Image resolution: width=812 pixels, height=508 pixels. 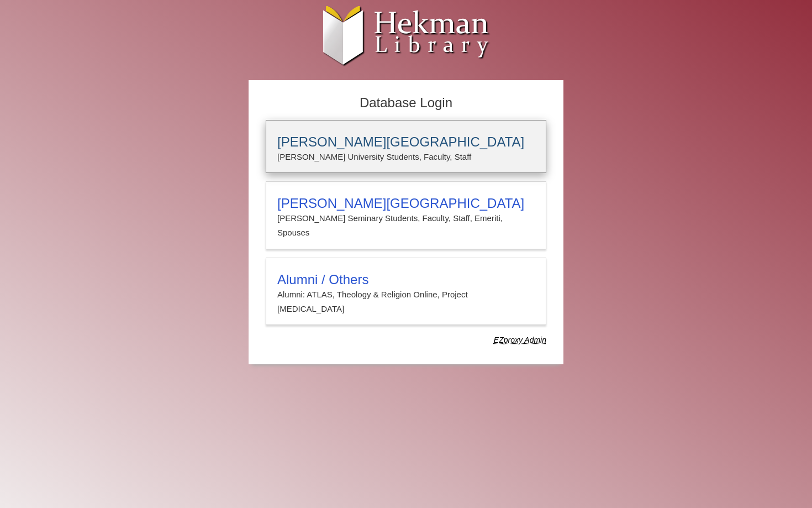 What do you see at coordinates (406, 280) in the screenshot?
I see `h3: Alumni / Others` at bounding box center [406, 280].